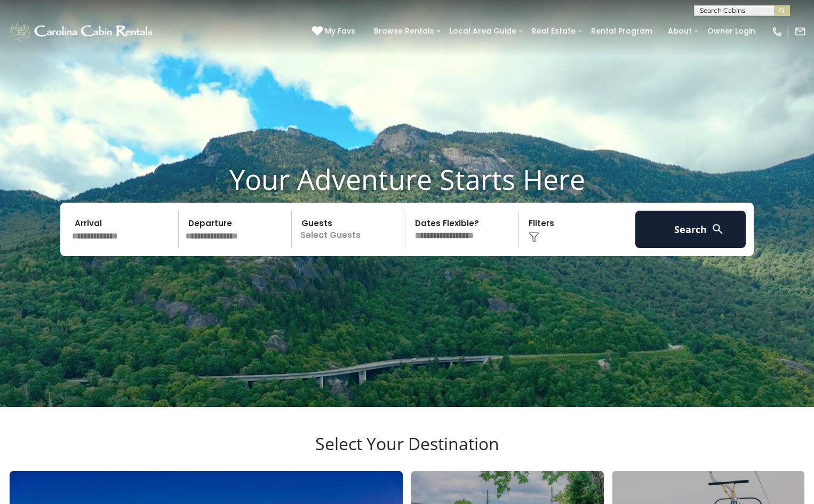 The width and height of the screenshot is (814, 504). What do you see at coordinates (350, 230) in the screenshot?
I see `p: Select Guests` at bounding box center [350, 230].